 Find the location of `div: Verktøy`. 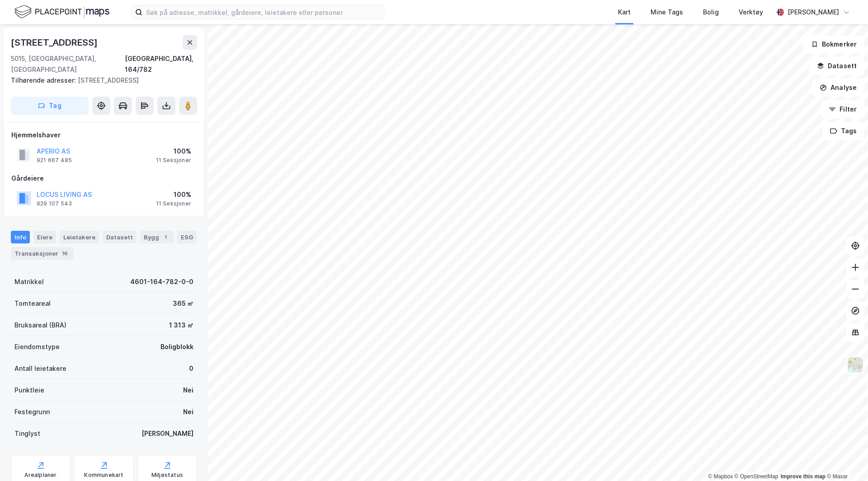

div: Verktøy is located at coordinates (751, 12).